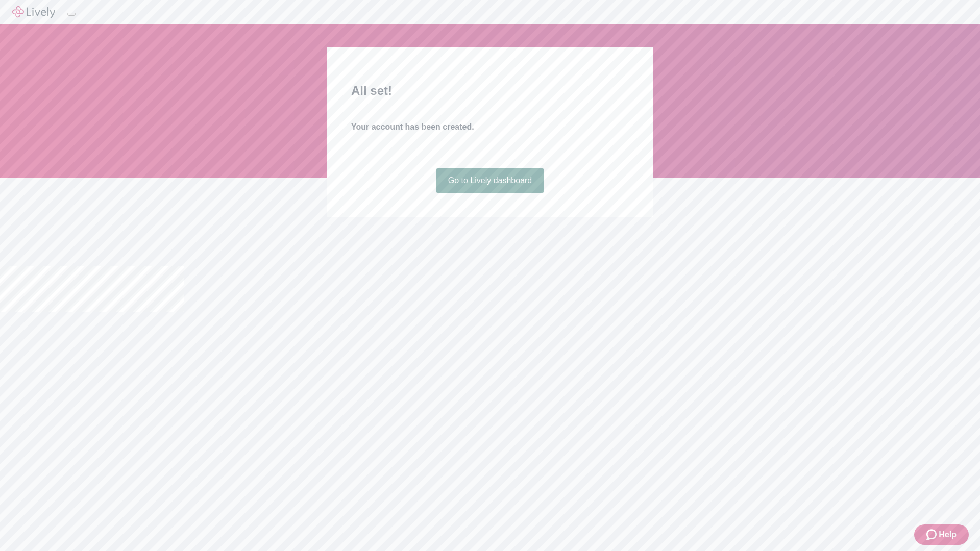 Image resolution: width=980 pixels, height=551 pixels. Describe the element at coordinates (34, 12) in the screenshot. I see `img: Lively` at that location.